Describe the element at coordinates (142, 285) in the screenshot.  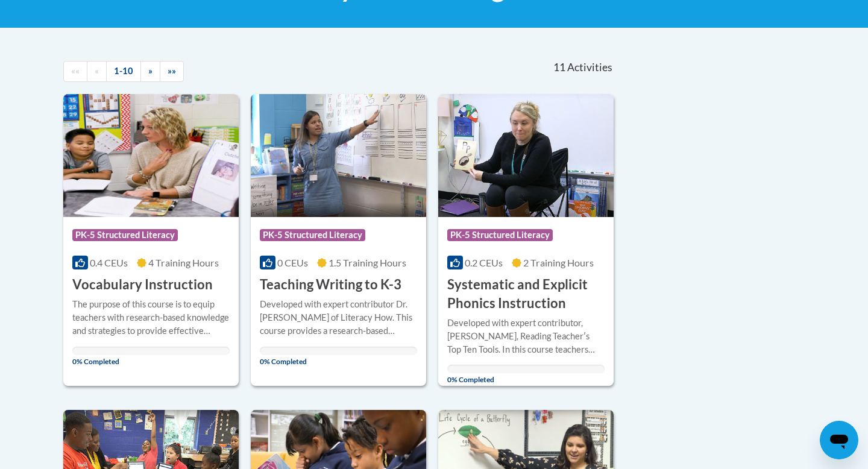
I see `h3: Vocabulary Instruction` at that location.